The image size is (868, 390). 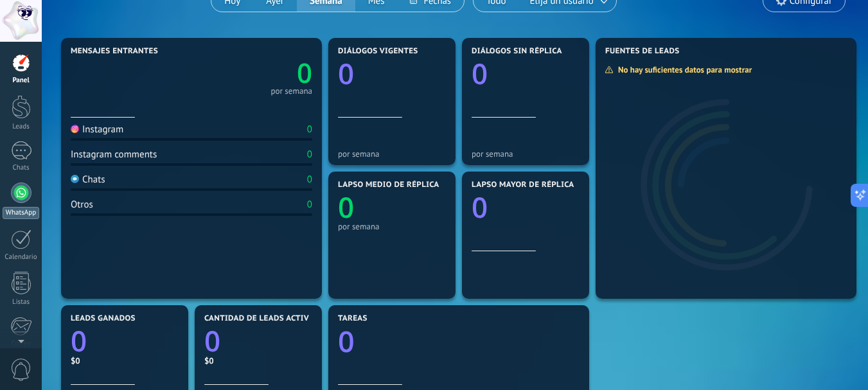 I want to click on div: Instagram comments, so click(x=114, y=154).